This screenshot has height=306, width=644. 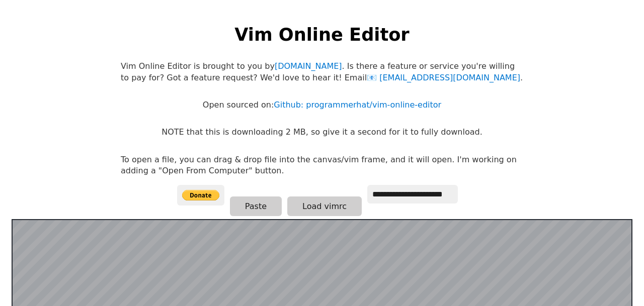 What do you see at coordinates (322, 165) in the screenshot?
I see `p: To open a file, you can drag & drop file into the canvas/vim frame, and it will open. I'm working...` at bounding box center [322, 165].